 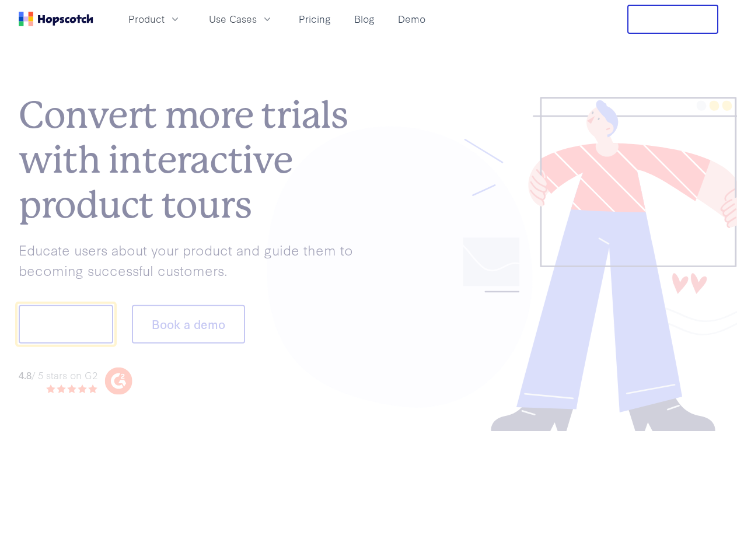 I want to click on button: Free Trial, so click(x=673, y=19).